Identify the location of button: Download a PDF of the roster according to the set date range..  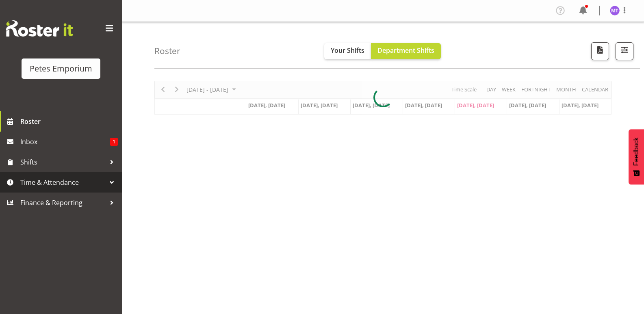
(600, 51).